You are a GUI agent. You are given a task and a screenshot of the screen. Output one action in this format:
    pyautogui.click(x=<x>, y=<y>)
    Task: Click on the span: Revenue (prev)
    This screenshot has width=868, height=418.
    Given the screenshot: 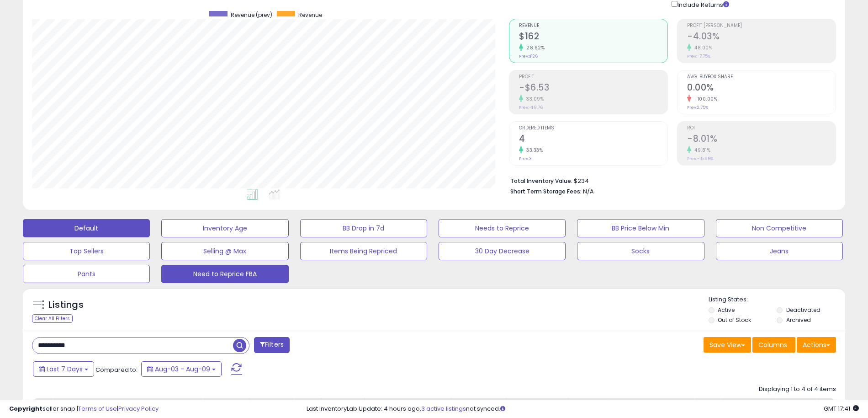 What is the action you would take?
    pyautogui.click(x=251, y=14)
    